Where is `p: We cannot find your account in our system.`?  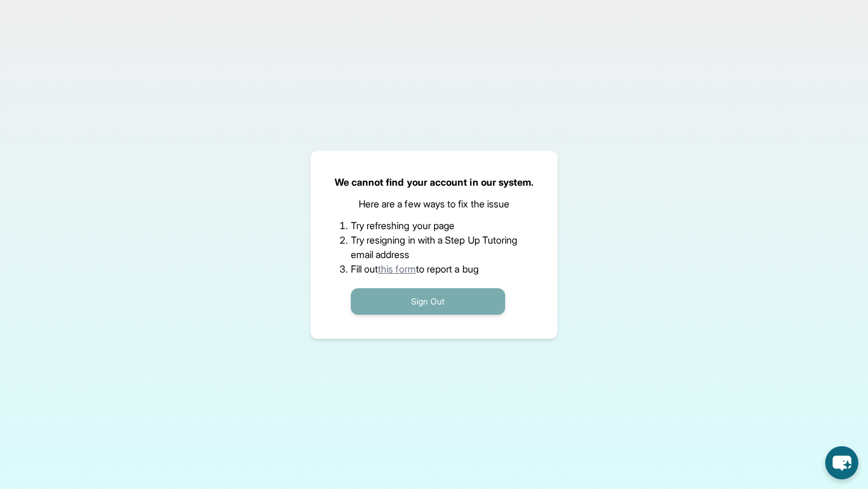 p: We cannot find your account in our system. is located at coordinates (434, 182).